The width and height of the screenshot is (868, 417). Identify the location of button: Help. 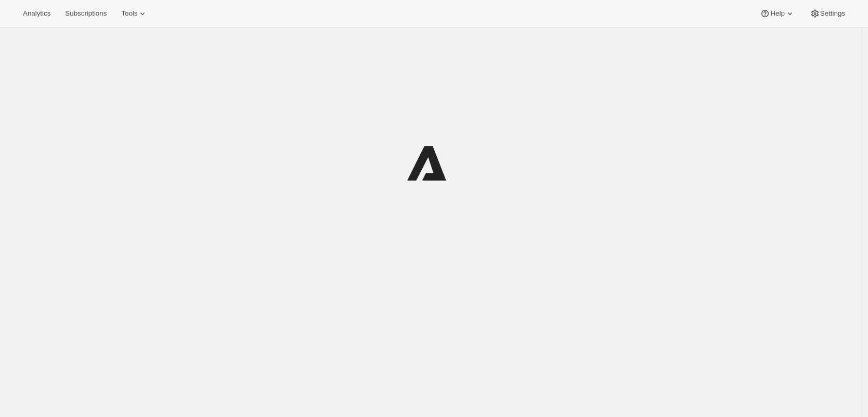
(777, 14).